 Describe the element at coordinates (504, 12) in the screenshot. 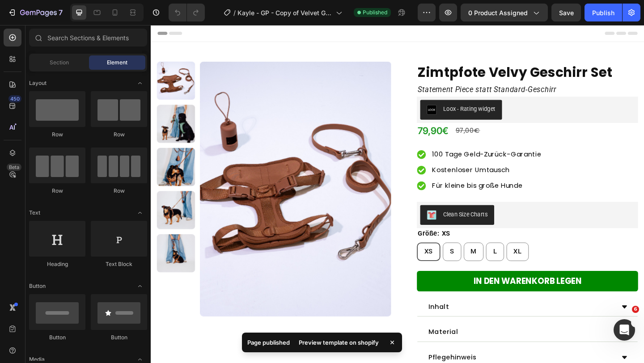

I see `button: 0 product assigned` at that location.